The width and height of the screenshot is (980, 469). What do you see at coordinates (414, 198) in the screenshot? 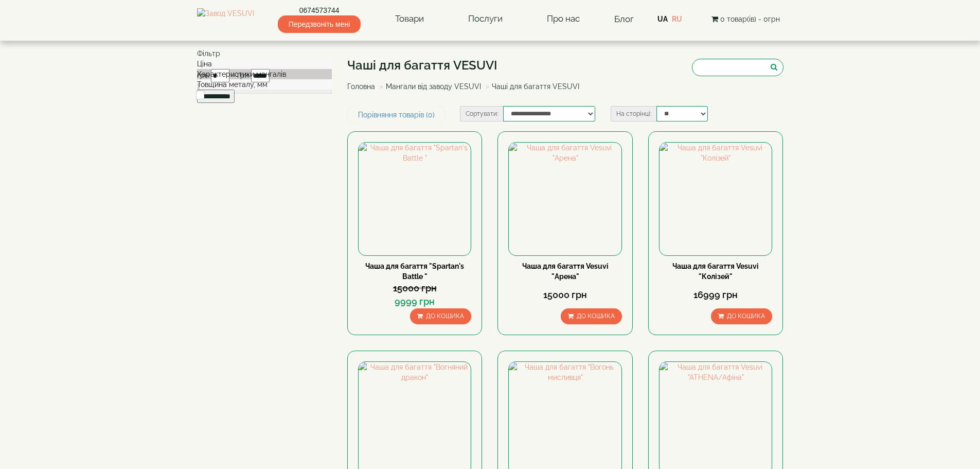
I see `img: Чаша для багаття "Spartan's Battle "` at bounding box center [414, 198].